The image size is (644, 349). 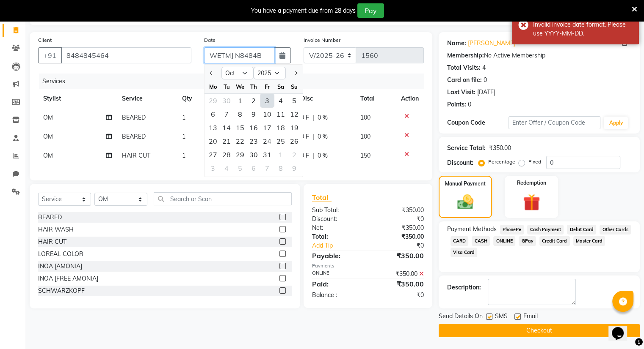 What do you see at coordinates (197, 98) in the screenshot?
I see `th: Qty` at bounding box center [197, 98].